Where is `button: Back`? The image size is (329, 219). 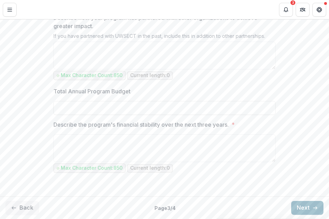
button: Back is located at coordinates (22, 208).